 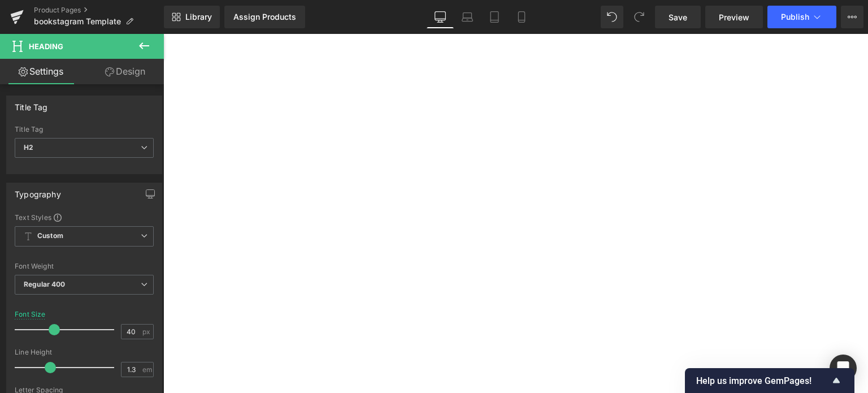 I want to click on a: Preview, so click(x=734, y=17).